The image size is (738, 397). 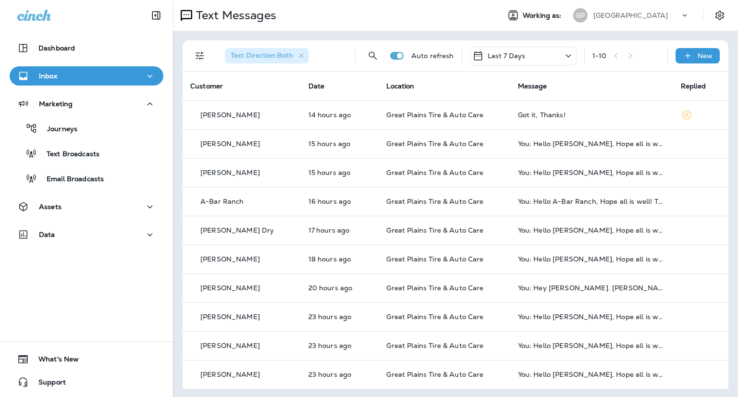 I want to click on button: Journeys, so click(x=86, y=128).